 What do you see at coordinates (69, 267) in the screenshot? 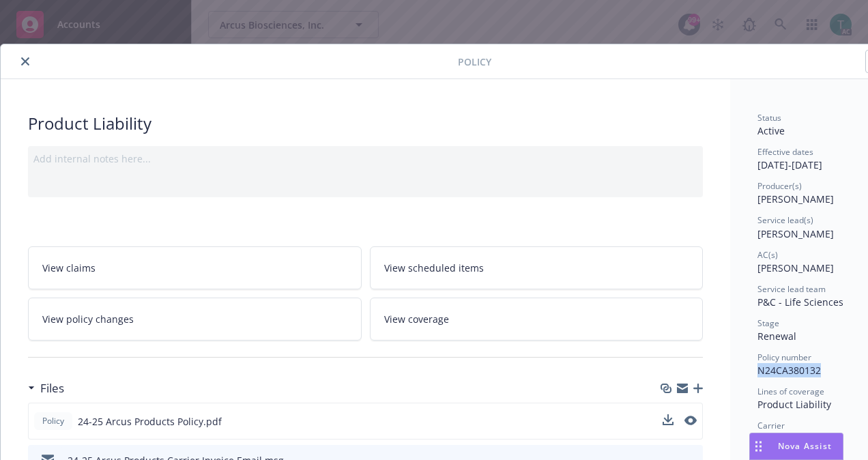
I see `span: View claims` at bounding box center [69, 267].